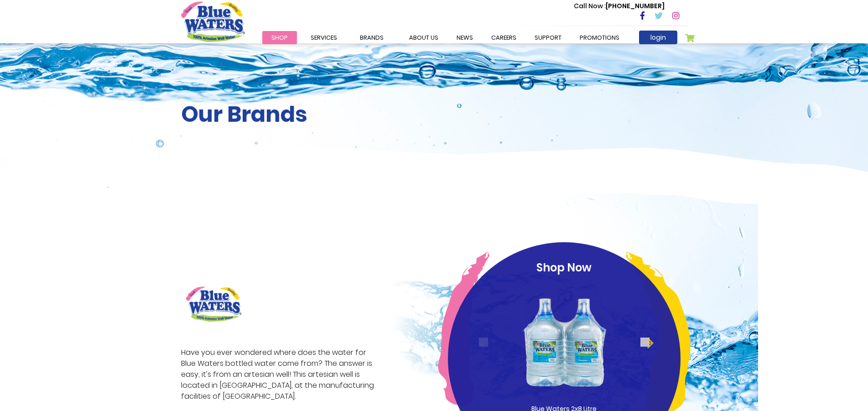 This screenshot has height=411, width=868. Describe the element at coordinates (565, 268) in the screenshot. I see `p: Shop Now` at that location.